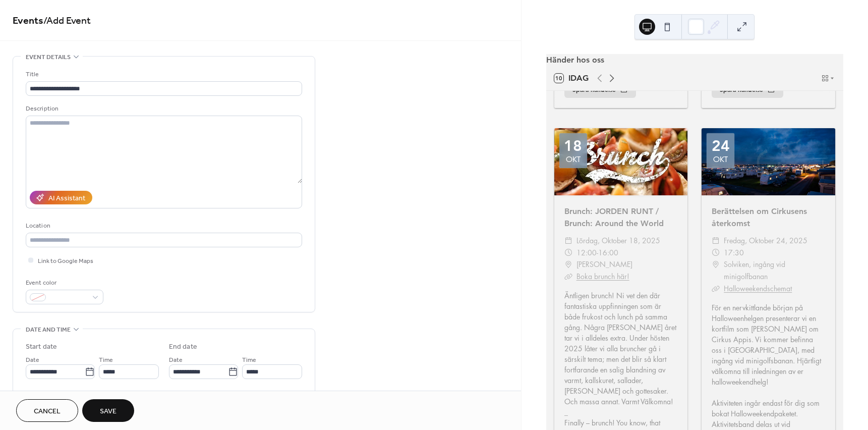  Describe the element at coordinates (619, 241) in the screenshot. I see `span: lördag, oktober 18, 2025` at that location.